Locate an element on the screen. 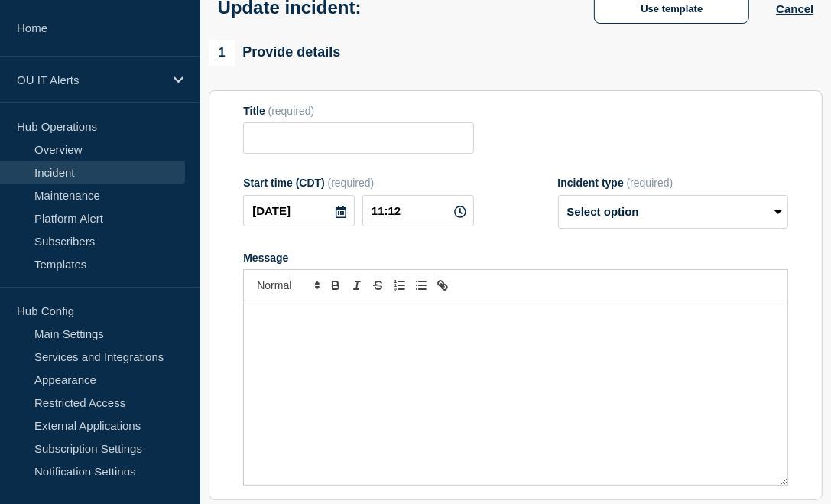 This screenshot has width=831, height=504. button: Toggle ordered list is located at coordinates (400, 285).